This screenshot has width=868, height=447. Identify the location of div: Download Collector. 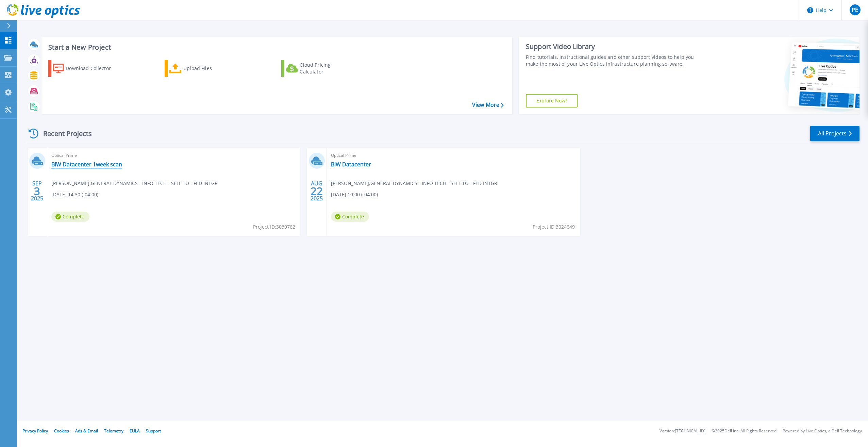
(93, 68).